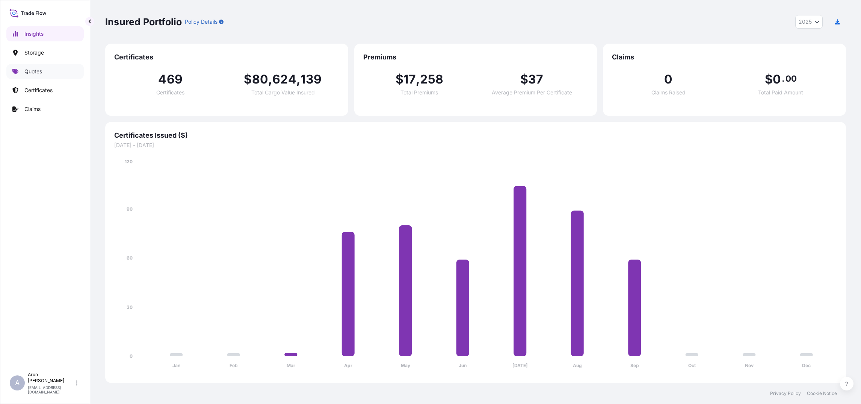  What do you see at coordinates (34, 53) in the screenshot?
I see `p: Storage` at bounding box center [34, 53].